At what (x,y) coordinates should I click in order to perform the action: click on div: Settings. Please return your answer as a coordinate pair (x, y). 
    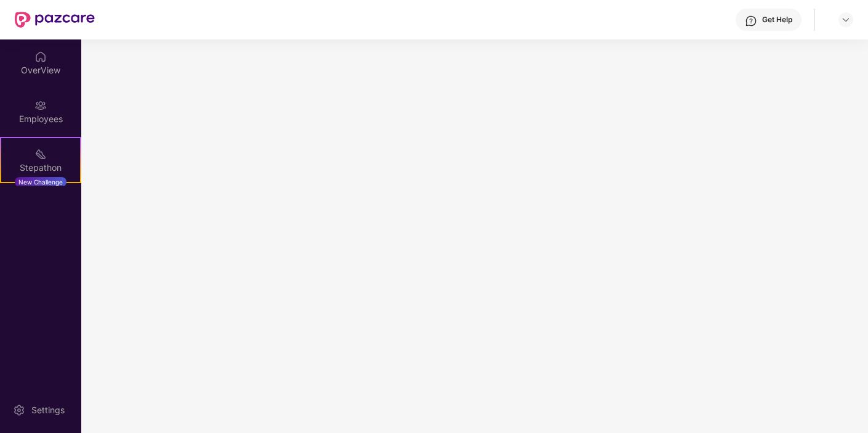
    Looking at the image, I should click on (48, 410).